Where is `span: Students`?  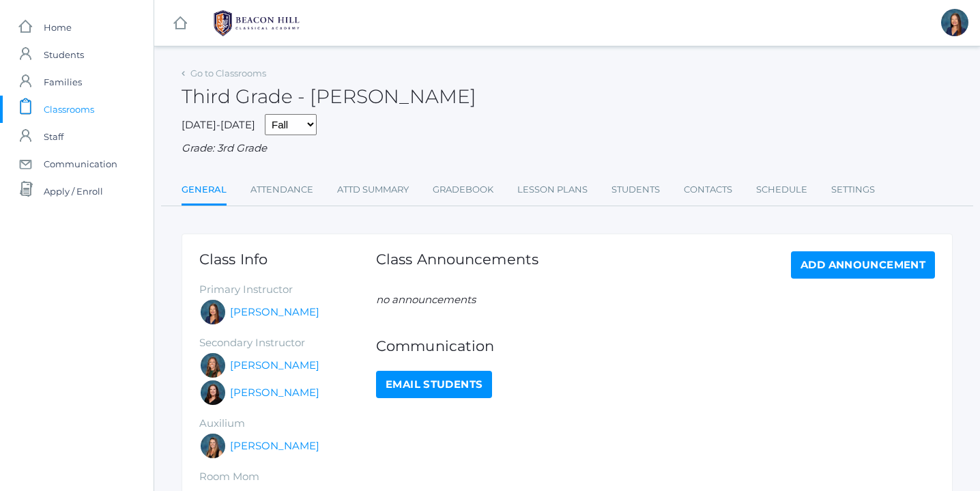 span: Students is located at coordinates (64, 54).